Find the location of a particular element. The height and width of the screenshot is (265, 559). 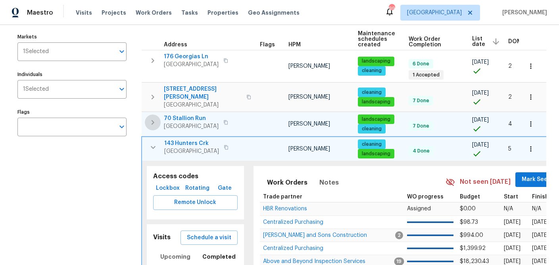

button: Mark Seen is located at coordinates (536, 180).